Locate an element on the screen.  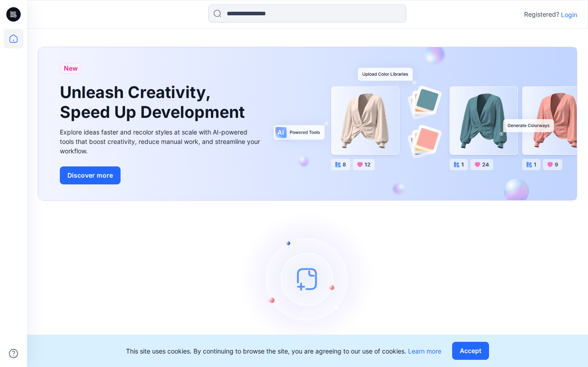
a: Discover more is located at coordinates (161, 176).